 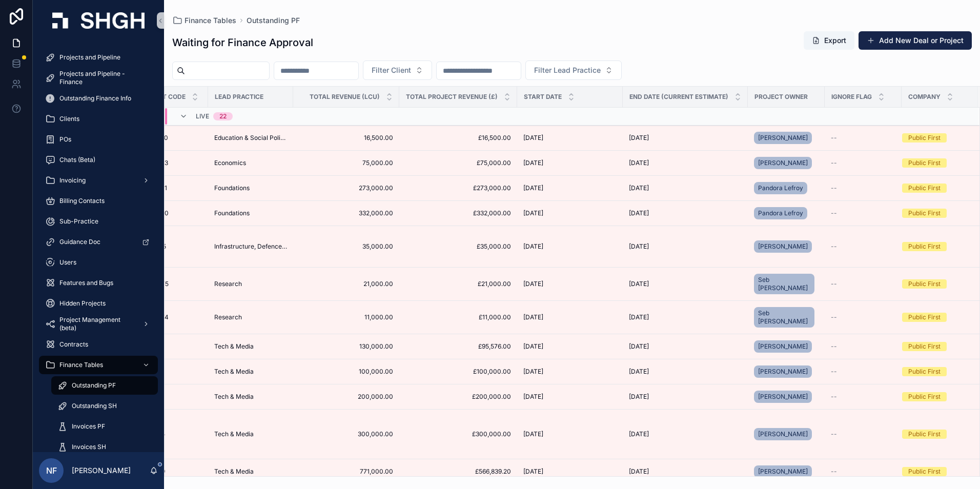 I want to click on span: Hidden Projects, so click(x=82, y=303).